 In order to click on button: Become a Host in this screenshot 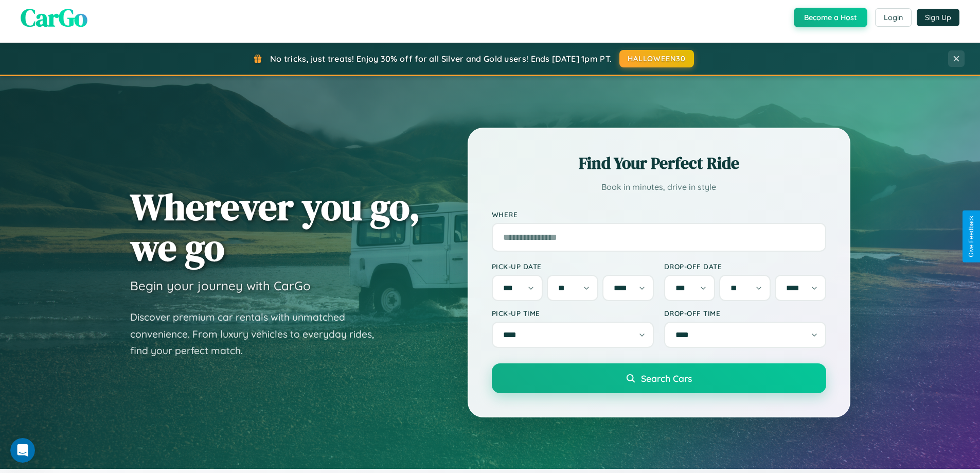, I will do `click(830, 18)`.